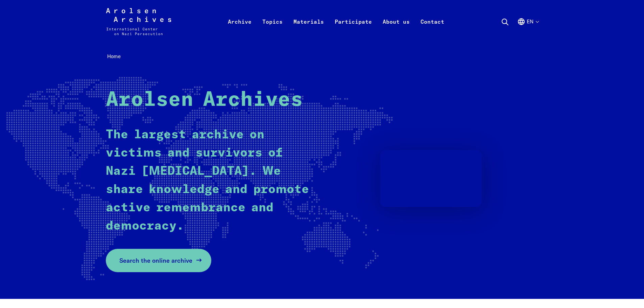 The image size is (644, 308). Describe the element at coordinates (528, 30) in the screenshot. I see `button: English, language selection` at that location.